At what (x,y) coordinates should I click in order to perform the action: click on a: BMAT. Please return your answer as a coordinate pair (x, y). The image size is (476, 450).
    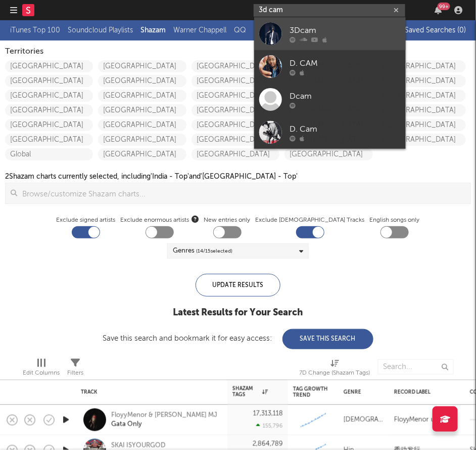
    Looking at the image, I should click on (263, 30).